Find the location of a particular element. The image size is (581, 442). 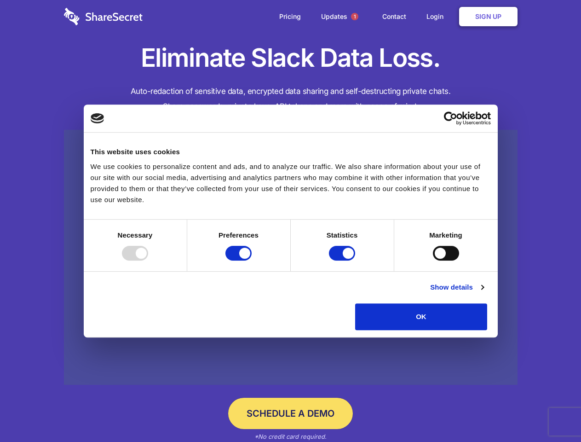

strong: Marketing is located at coordinates (446, 235).